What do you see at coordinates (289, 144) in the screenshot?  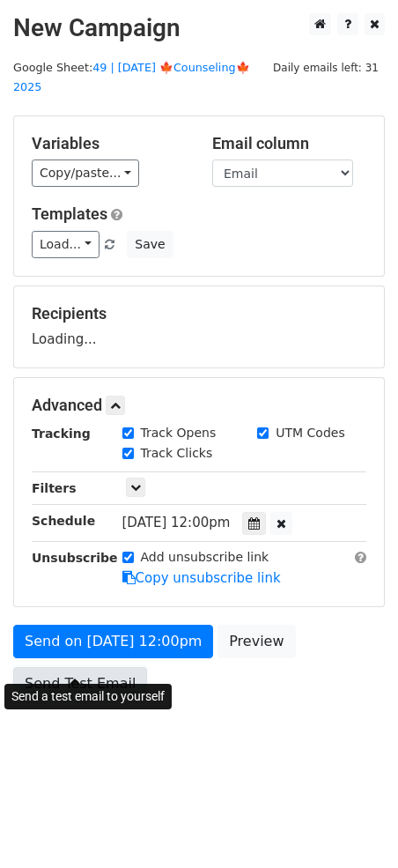 I see `h5: Email column` at bounding box center [289, 144].